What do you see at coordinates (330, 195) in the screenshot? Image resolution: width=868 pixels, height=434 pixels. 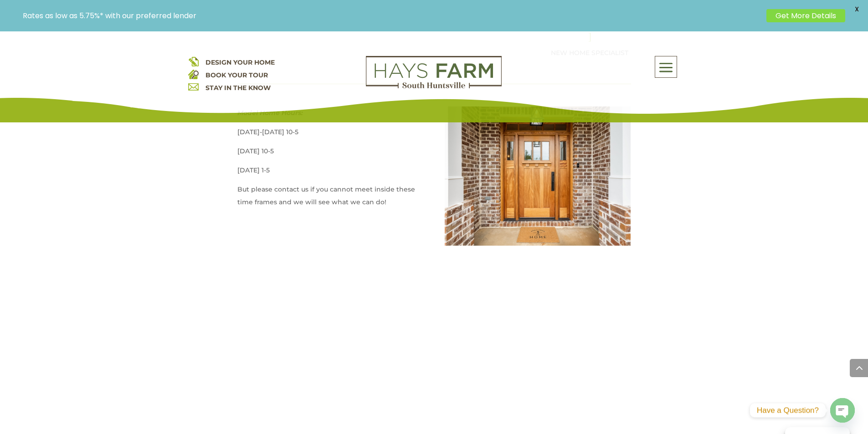 I see `p: But please contact us if you cannot meet inside these time frames and we will see what we can do!` at bounding box center [330, 195].